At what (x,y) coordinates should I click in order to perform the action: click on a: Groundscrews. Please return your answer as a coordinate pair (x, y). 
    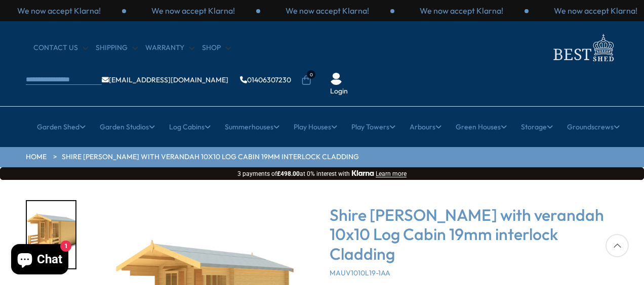
    Looking at the image, I should click on (593, 127).